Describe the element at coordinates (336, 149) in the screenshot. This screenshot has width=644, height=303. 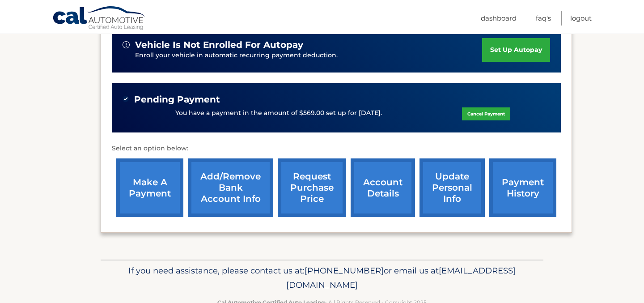
I see `p: Select an option below:` at that location.